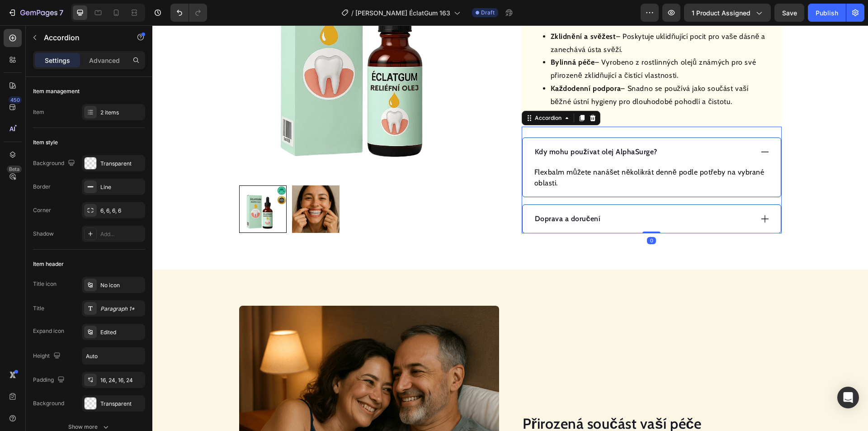 The width and height of the screenshot is (868, 431). What do you see at coordinates (42, 210) in the screenshot?
I see `div: Corner` at bounding box center [42, 210].